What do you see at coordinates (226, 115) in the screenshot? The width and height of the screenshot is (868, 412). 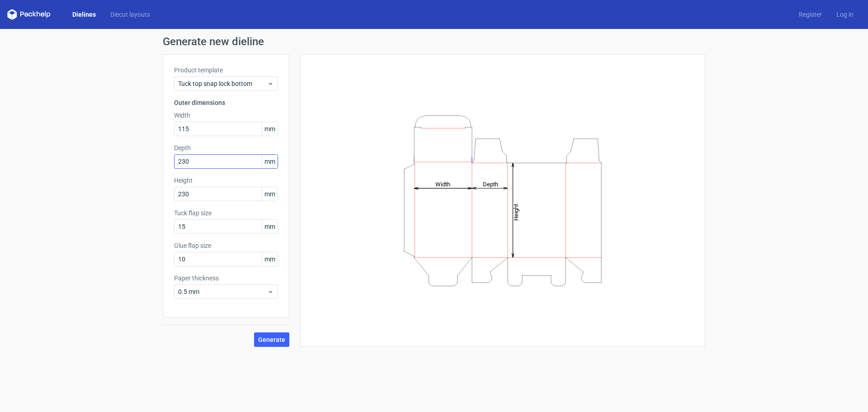 I see `label: Width` at bounding box center [226, 115].